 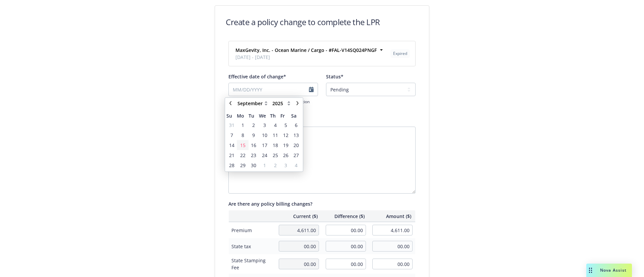 I want to click on span: Difference ($), so click(x=345, y=216).